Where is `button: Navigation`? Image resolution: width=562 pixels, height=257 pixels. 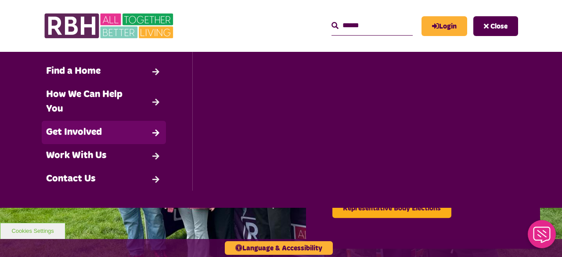 button: Navigation is located at coordinates (496, 26).